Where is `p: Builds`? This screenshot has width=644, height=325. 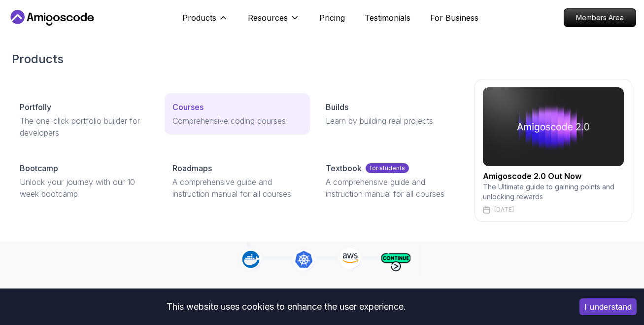 p: Builds is located at coordinates (337, 107).